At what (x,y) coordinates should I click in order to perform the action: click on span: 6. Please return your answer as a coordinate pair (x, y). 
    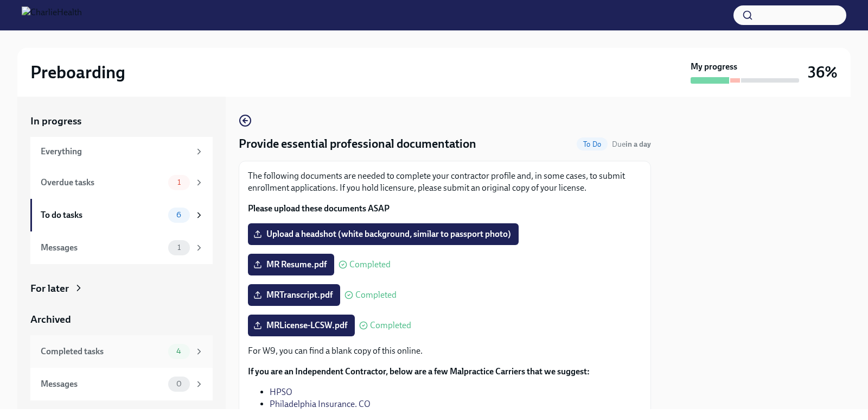
    Looking at the image, I should click on (178, 215).